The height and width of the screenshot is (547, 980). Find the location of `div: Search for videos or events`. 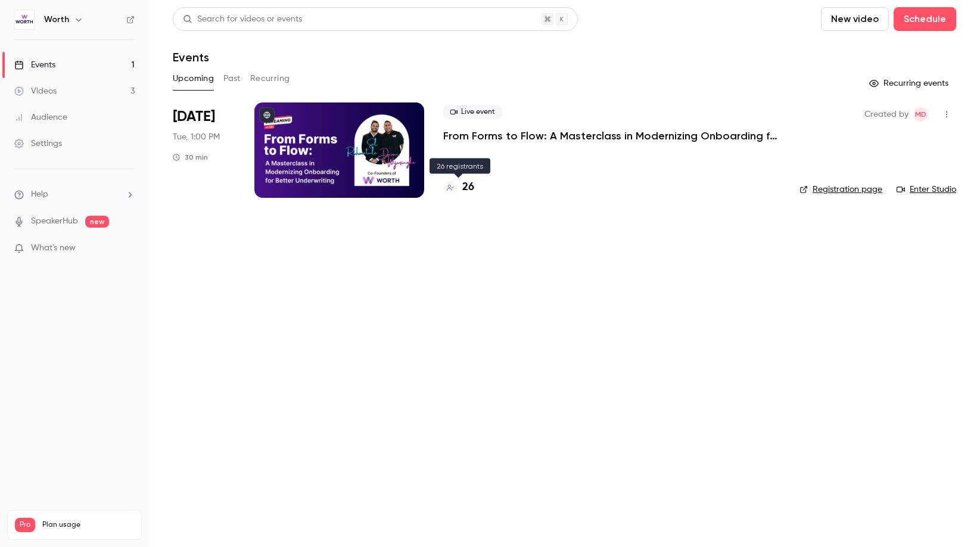

div: Search for videos or events is located at coordinates (243, 19).